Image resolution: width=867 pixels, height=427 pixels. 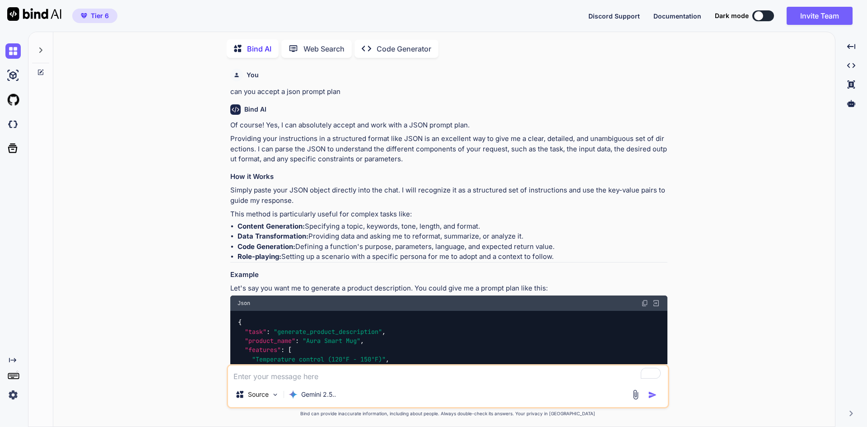 I want to click on span: Json, so click(x=244, y=303).